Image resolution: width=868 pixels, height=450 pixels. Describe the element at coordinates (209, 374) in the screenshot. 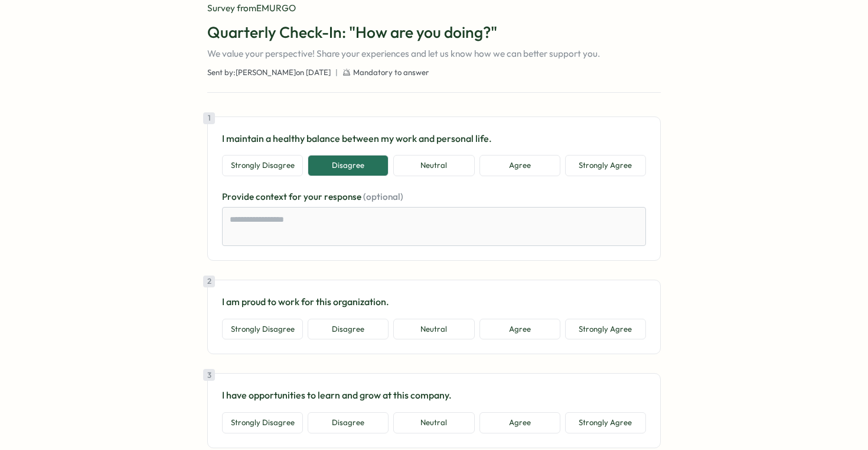

I see `div: 3` at that location.